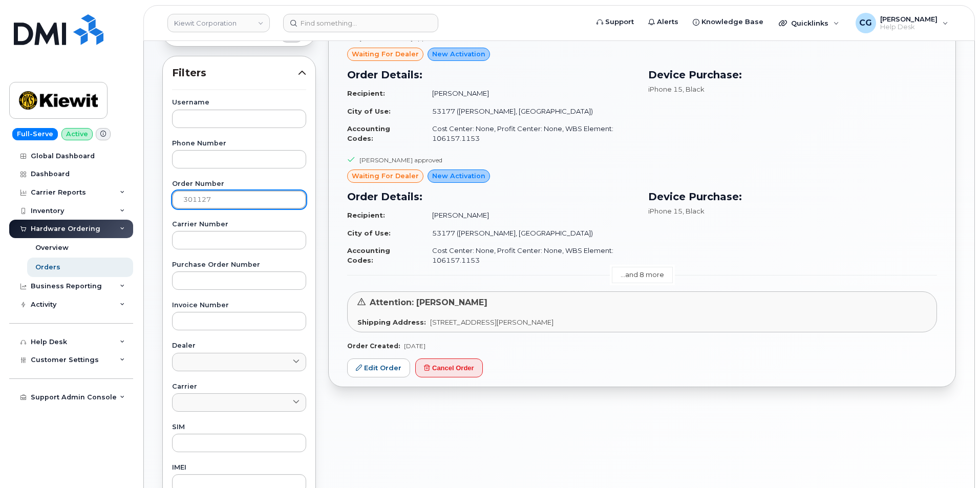 The height and width of the screenshot is (488, 980). Describe the element at coordinates (865, 23) in the screenshot. I see `span: CG` at that location.